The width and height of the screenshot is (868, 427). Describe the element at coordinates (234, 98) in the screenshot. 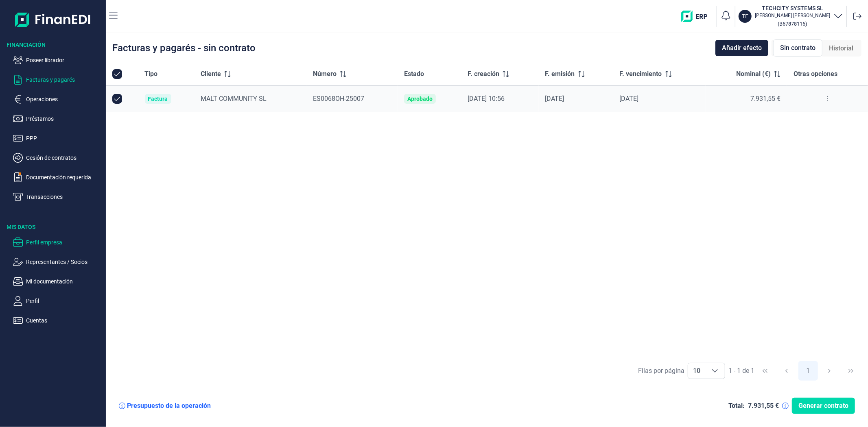

I see `span: MALT COMMUNITY SL` at that location.